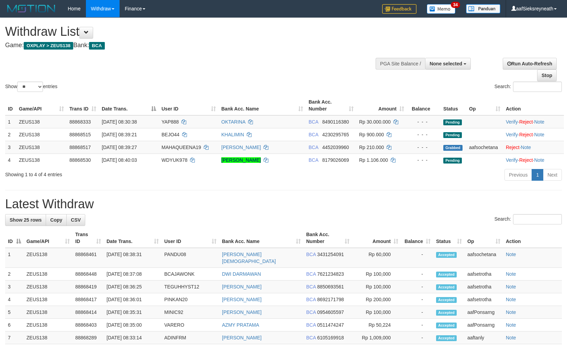 This screenshot has width=567, height=348. Describe the element at coordinates (284, 204) in the screenshot. I see `h1: Latest Withdraw` at that location.